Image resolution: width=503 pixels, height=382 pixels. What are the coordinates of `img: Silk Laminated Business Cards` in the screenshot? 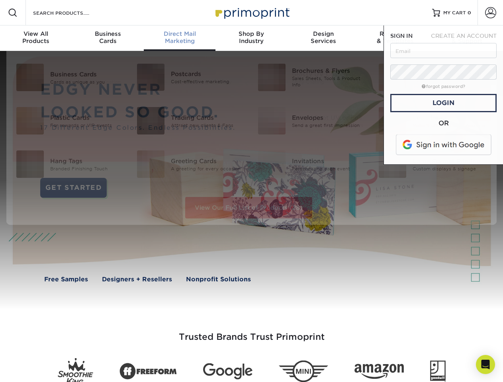 It's located at (30, 77).